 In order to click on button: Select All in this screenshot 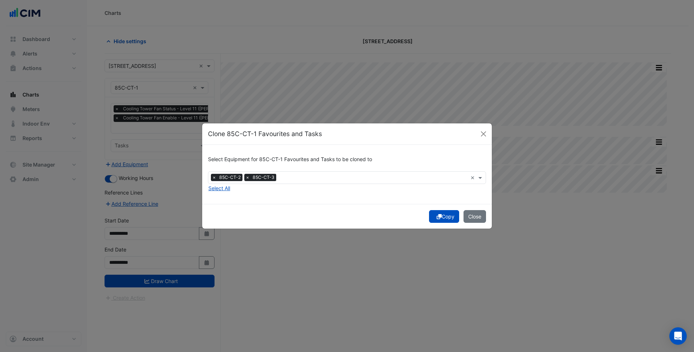, I will do `click(219, 188)`.